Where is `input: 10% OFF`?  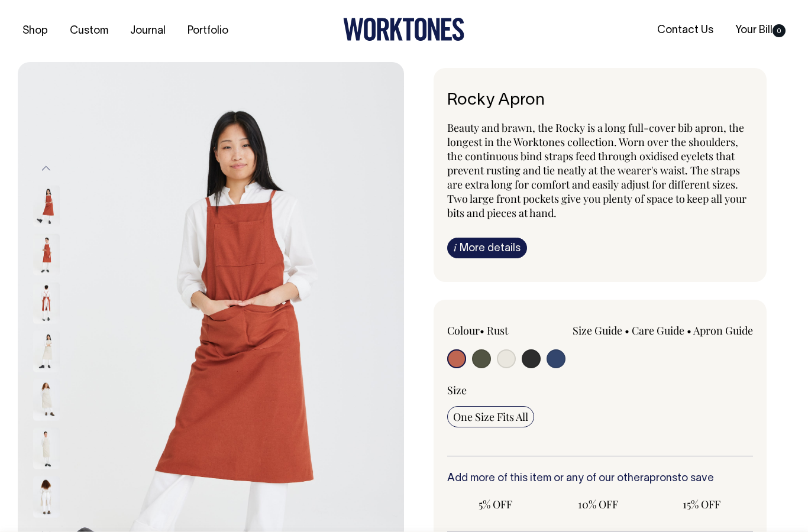 input: 10% OFF is located at coordinates (598, 504).